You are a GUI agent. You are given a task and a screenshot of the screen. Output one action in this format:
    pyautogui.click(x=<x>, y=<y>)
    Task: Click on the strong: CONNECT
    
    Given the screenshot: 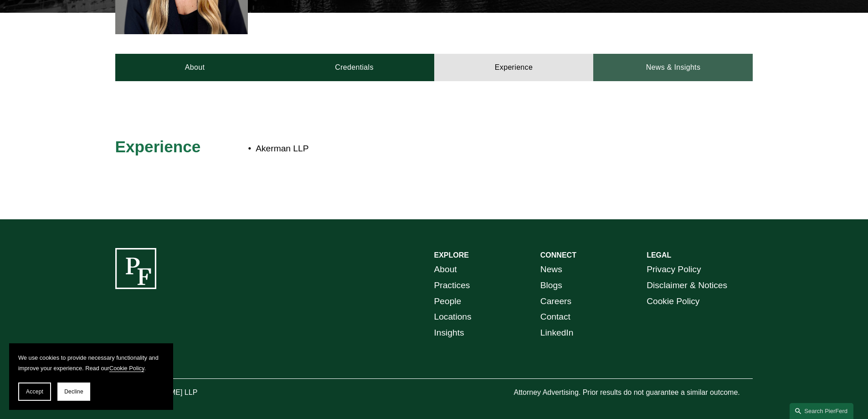 What is the action you would take?
    pyautogui.click(x=559, y=255)
    